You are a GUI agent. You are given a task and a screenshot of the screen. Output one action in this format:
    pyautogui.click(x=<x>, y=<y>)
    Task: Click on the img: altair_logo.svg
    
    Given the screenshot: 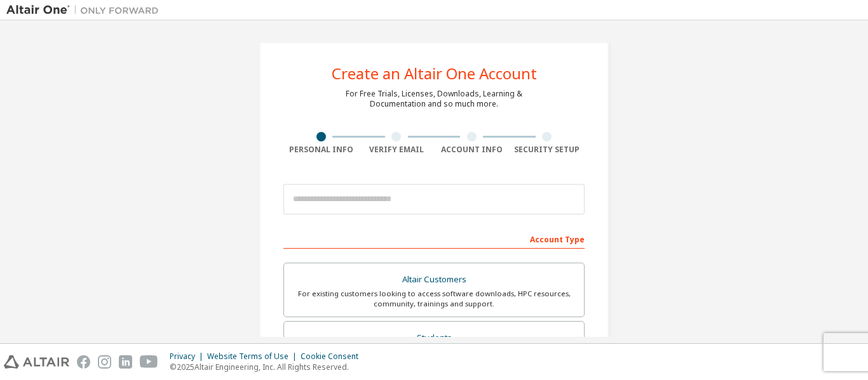 What is the action you would take?
    pyautogui.click(x=37, y=362)
    